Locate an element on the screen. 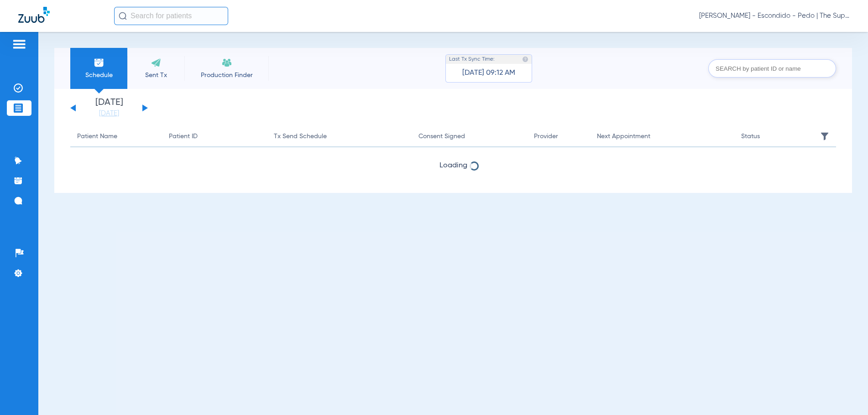  input: SEARCH by patient ID or name is located at coordinates (772, 69).